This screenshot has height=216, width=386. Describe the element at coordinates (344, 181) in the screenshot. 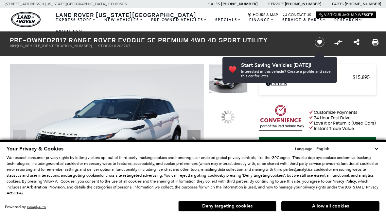

I see `a: Privacy Policy` at that location.